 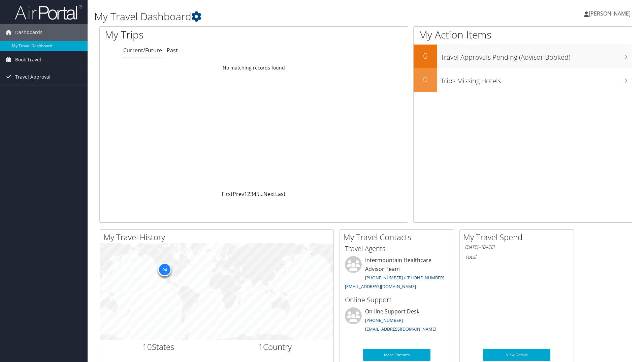 What do you see at coordinates (536, 79) in the screenshot?
I see `h3: Trips Missing Hotels` at bounding box center [536, 79].